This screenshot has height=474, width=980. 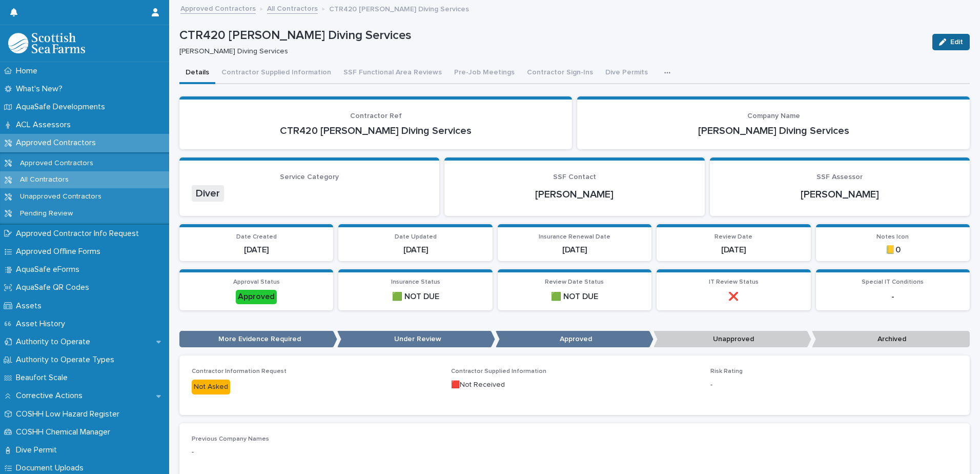 I want to click on span: Service Category, so click(x=309, y=177).